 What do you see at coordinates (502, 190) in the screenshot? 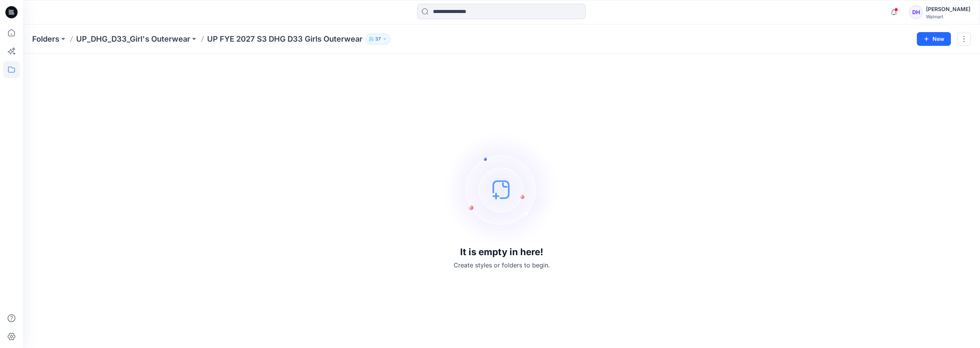
I see `img: empty-state-image.svg` at bounding box center [502, 190].